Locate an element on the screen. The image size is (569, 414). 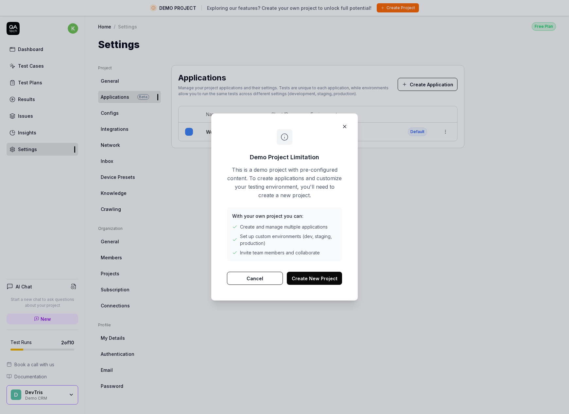
p: This is a demo project with pre-configured content. To create applications and customize your tes... is located at coordinates (284, 182).